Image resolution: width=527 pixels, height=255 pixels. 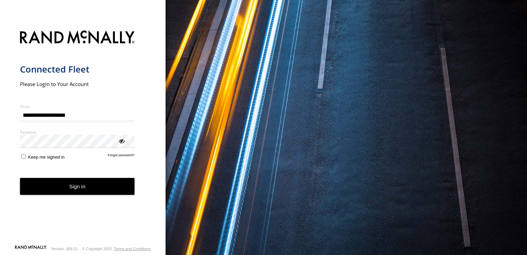 I want to click on input: Keep me signed in, so click(x=23, y=156).